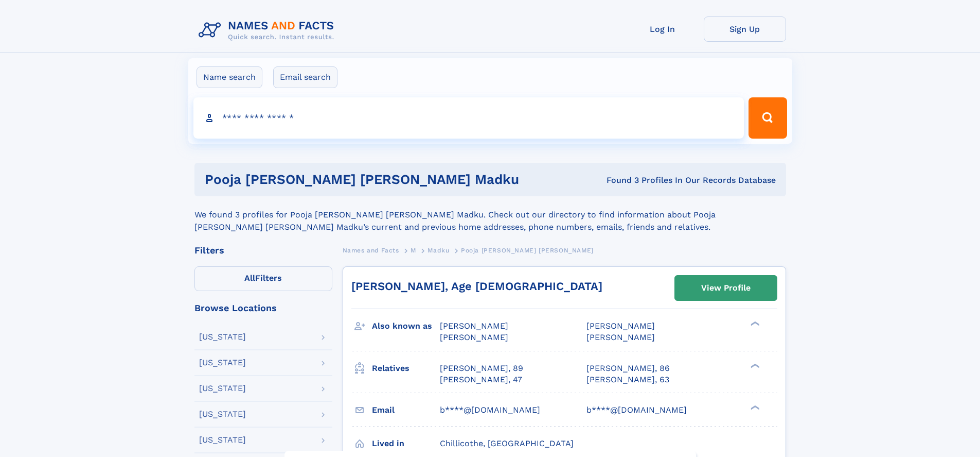 This screenshot has width=980, height=457. What do you see at coordinates (371, 250) in the screenshot?
I see `a: Names and Facts` at bounding box center [371, 250].